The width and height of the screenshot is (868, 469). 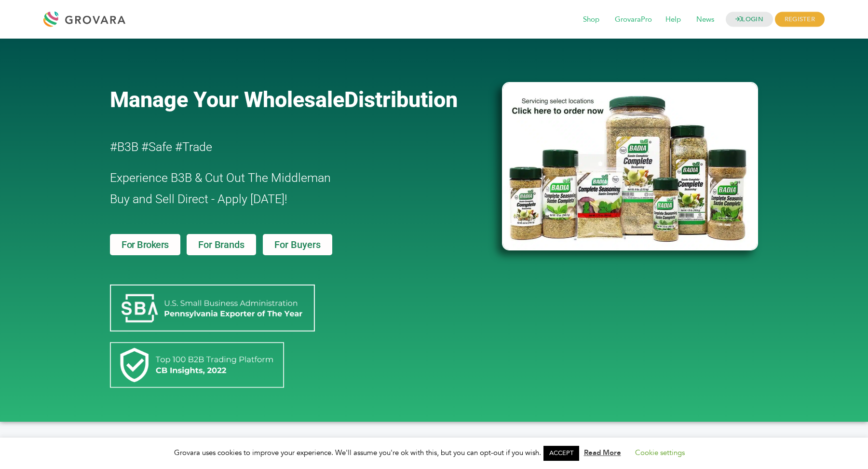 What do you see at coordinates (298, 245) in the screenshot?
I see `a: For Buyers` at bounding box center [298, 245].